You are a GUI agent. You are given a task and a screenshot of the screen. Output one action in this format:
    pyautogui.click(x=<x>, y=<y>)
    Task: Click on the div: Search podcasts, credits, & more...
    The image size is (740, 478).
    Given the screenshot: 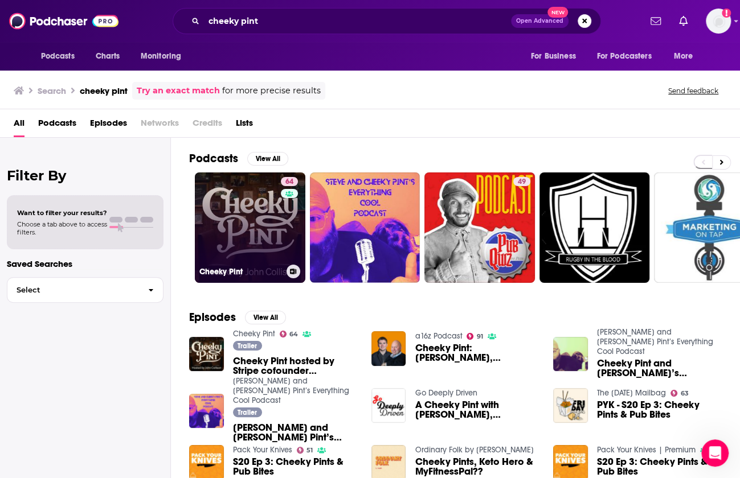 What is the action you would take?
    pyautogui.click(x=387, y=21)
    